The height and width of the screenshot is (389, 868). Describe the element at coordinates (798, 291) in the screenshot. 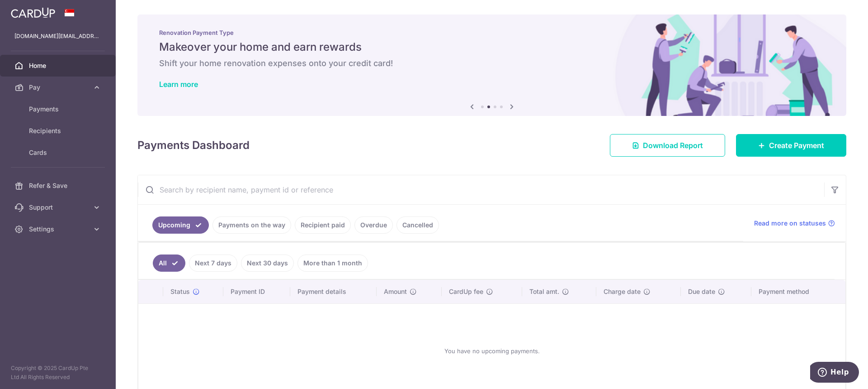

I see `th: Payment method` at that location.